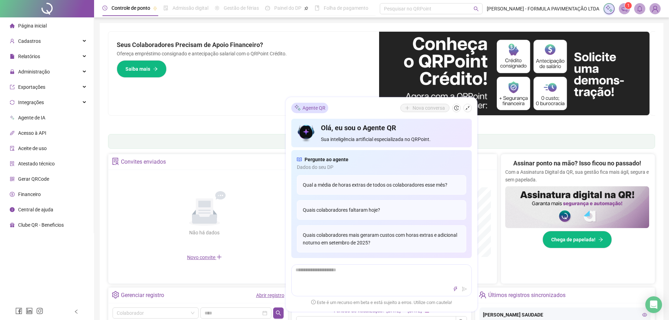 The image size is (669, 320). What do you see at coordinates (244, 45) in the screenshot?
I see `h2: Seus Colaboradores Precisam de Apoio Financeiro?` at bounding box center [244, 45].